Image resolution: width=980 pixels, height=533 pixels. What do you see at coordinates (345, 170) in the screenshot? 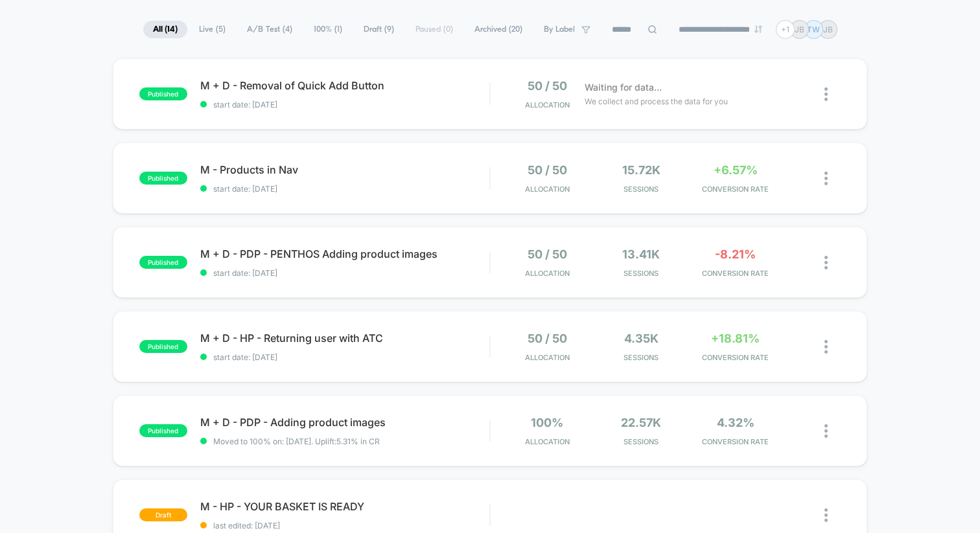
I see `span: M - Products in Nav` at bounding box center [345, 170].